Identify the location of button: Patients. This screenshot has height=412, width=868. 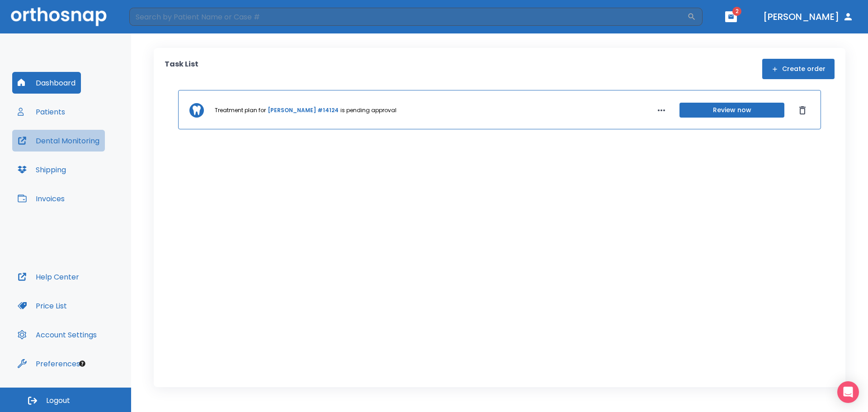
(41, 112).